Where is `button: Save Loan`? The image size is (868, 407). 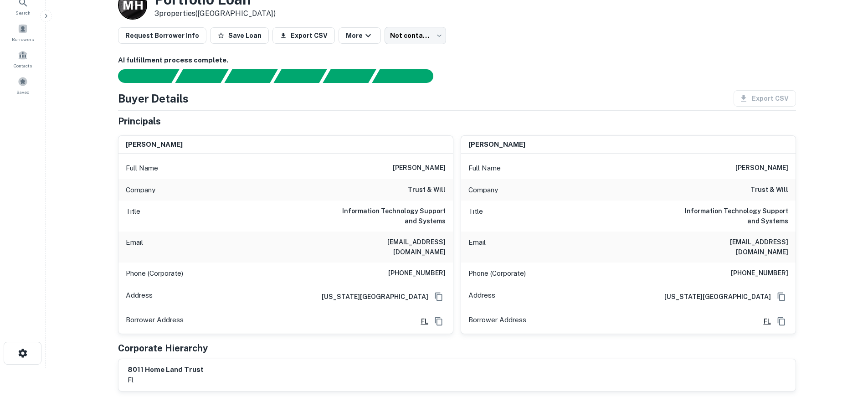 button: Save Loan is located at coordinates (239, 35).